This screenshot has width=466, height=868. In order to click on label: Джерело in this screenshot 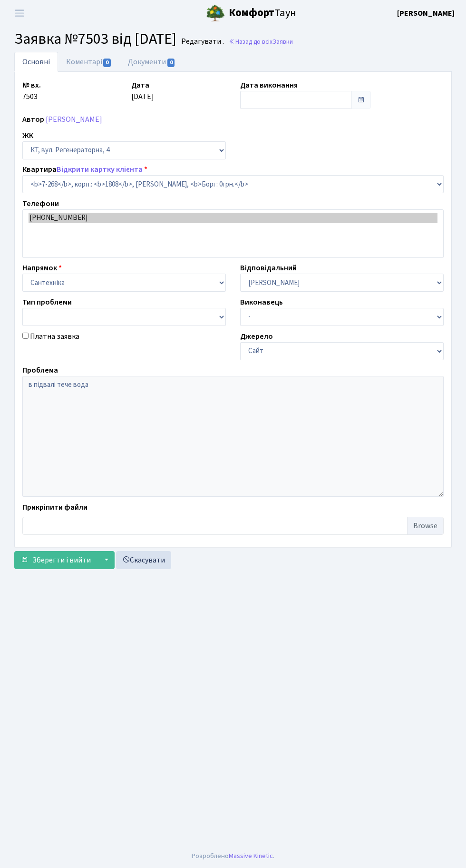, I will do `click(256, 337)`.